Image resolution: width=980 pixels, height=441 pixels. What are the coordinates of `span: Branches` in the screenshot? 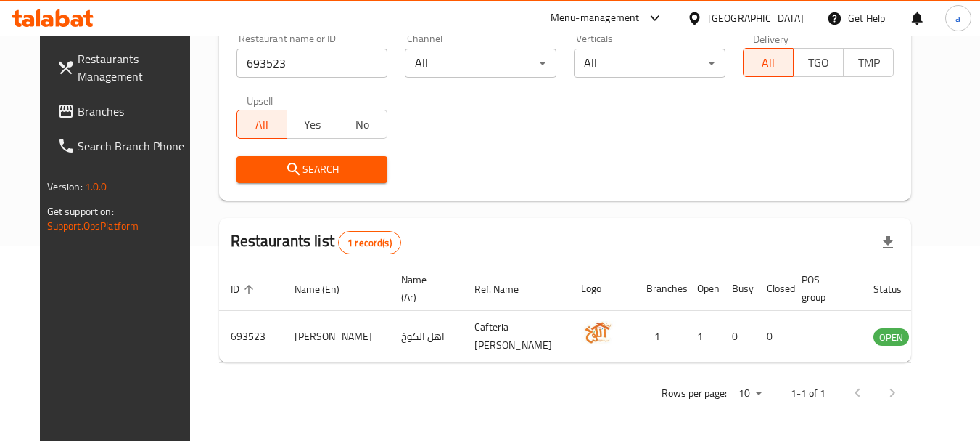 It's located at (135, 111).